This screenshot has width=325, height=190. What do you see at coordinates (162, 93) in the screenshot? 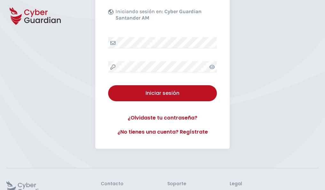
I see `button: Iniciar sesión` at bounding box center [162, 93].